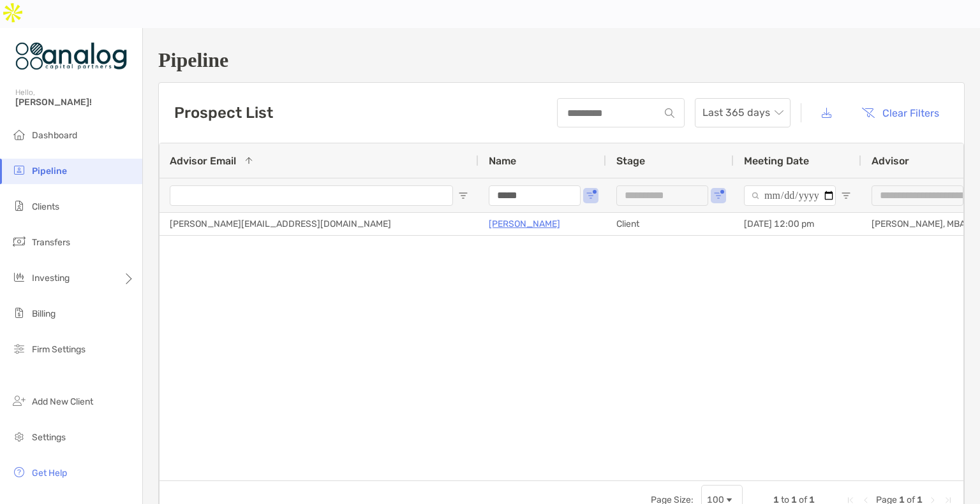 The image size is (980, 504). Describe the element at coordinates (19, 135) in the screenshot. I see `img: dashboard icon` at that location.